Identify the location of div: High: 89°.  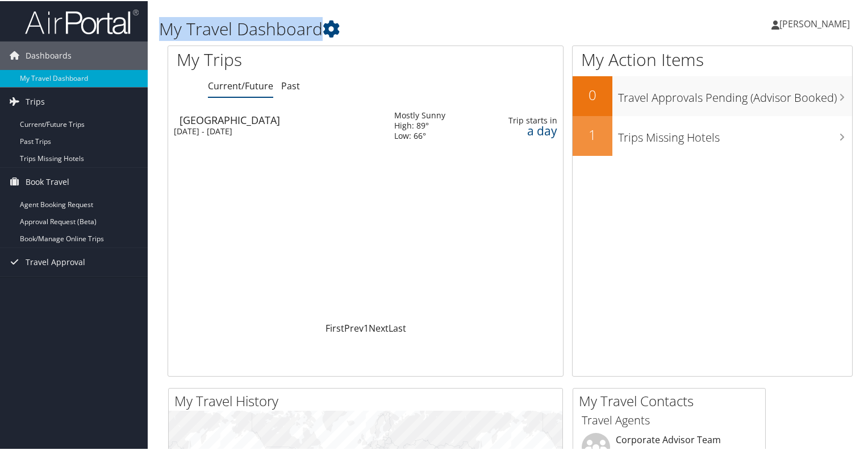
(420, 124).